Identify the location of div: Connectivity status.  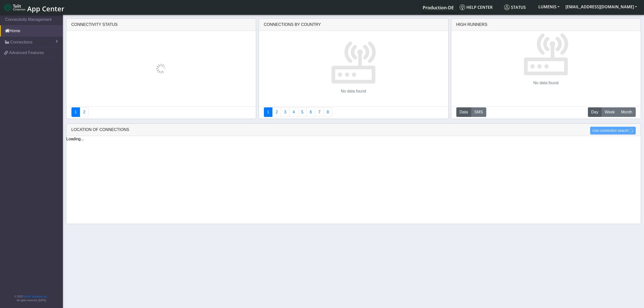
(161, 24).